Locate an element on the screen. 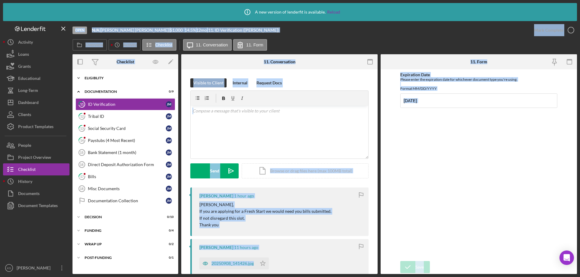  div: Direct Deposit Authorization Form is located at coordinates (127, 165).